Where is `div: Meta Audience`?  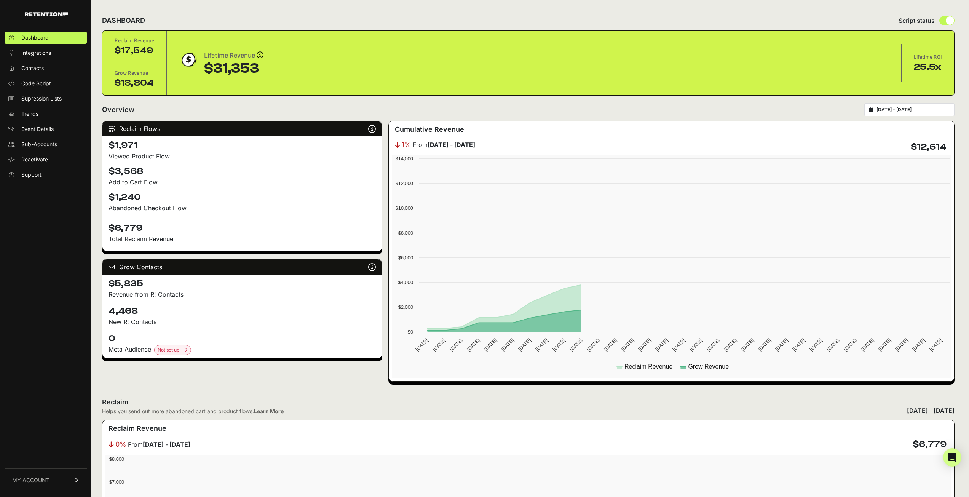 div: Meta Audience is located at coordinates (242, 350).